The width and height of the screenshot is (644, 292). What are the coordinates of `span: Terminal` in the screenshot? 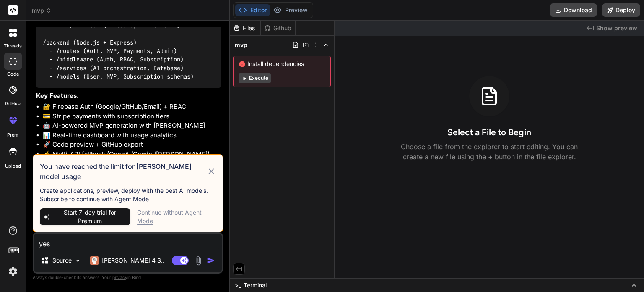 It's located at (255, 285).